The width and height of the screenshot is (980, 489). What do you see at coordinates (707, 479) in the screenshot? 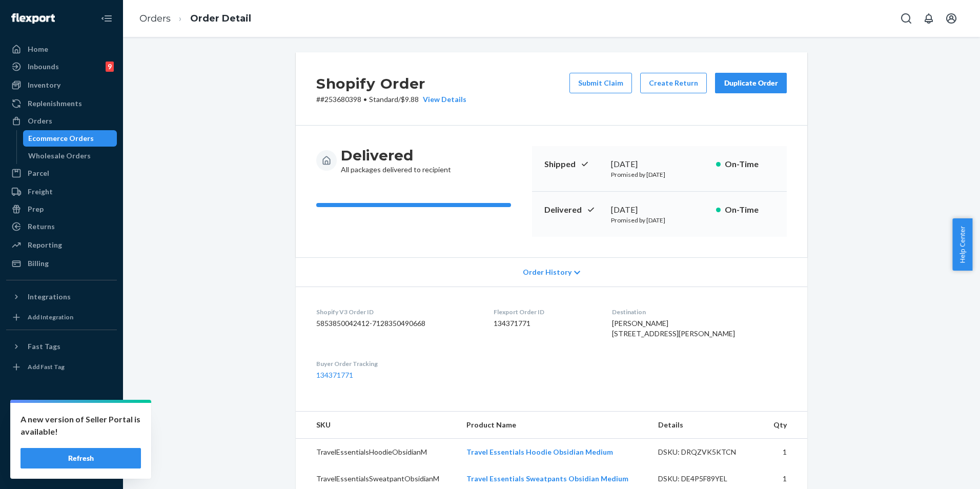
I see `div: DSKU: DE4P5F89YEL` at bounding box center [707, 479].